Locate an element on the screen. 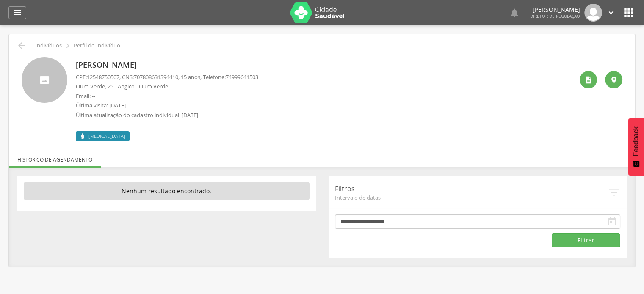 The image size is (644, 294). span: Diretor de regulação is located at coordinates (555, 16).